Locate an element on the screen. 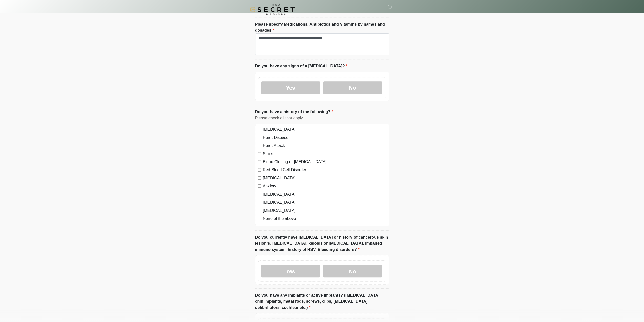 Image resolution: width=644 pixels, height=322 pixels. label: Heart Disease is located at coordinates (325, 138).